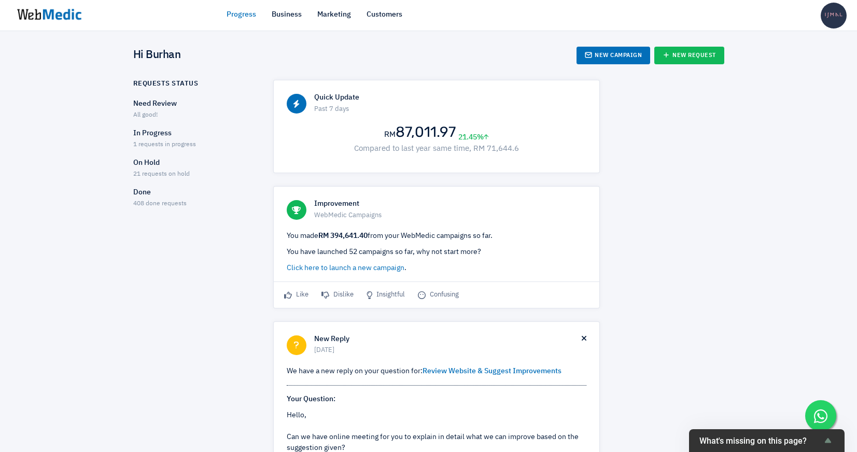 The height and width of the screenshot is (452, 857). What do you see at coordinates (437, 399) in the screenshot?
I see `p: Your Question:` at bounding box center [437, 399].